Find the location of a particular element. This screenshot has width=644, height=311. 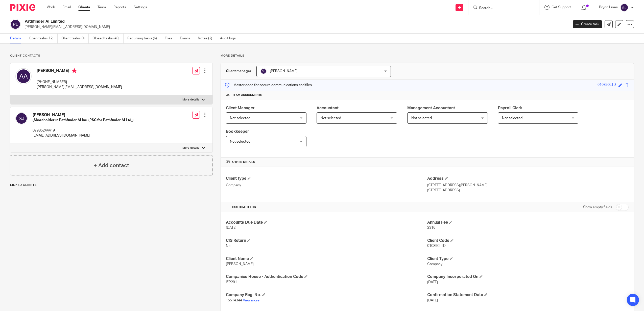

span: 010890LTD is located at coordinates (436, 246).